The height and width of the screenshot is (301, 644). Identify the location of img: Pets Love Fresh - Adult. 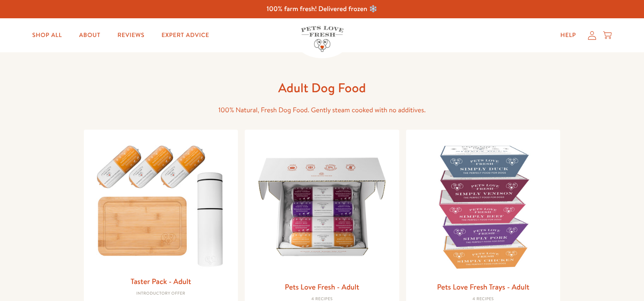
(322, 206).